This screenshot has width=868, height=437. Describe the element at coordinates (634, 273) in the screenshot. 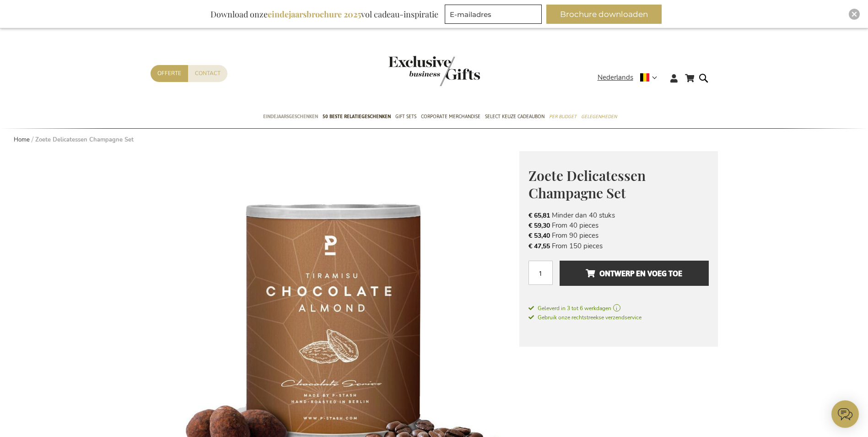

I see `span: Ontwerp en voeg toe` at that location.